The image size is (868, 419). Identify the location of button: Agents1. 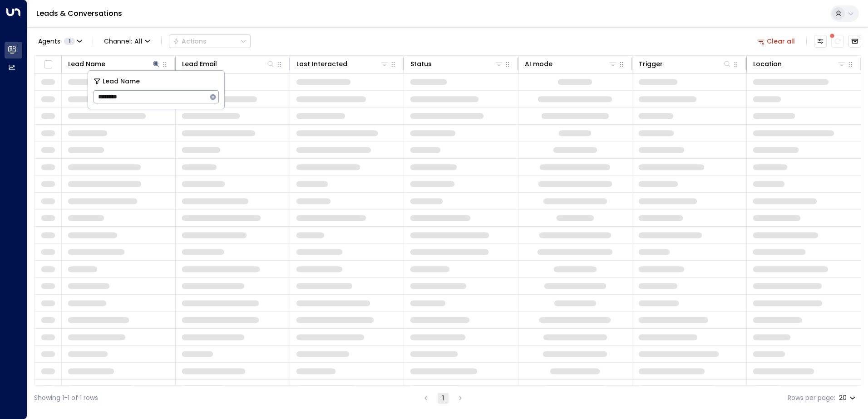
(60, 41).